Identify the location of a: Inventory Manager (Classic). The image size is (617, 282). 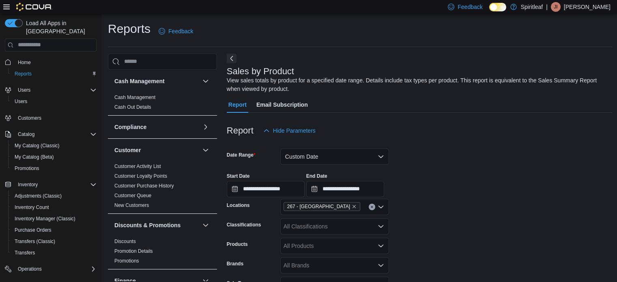
(45, 219).